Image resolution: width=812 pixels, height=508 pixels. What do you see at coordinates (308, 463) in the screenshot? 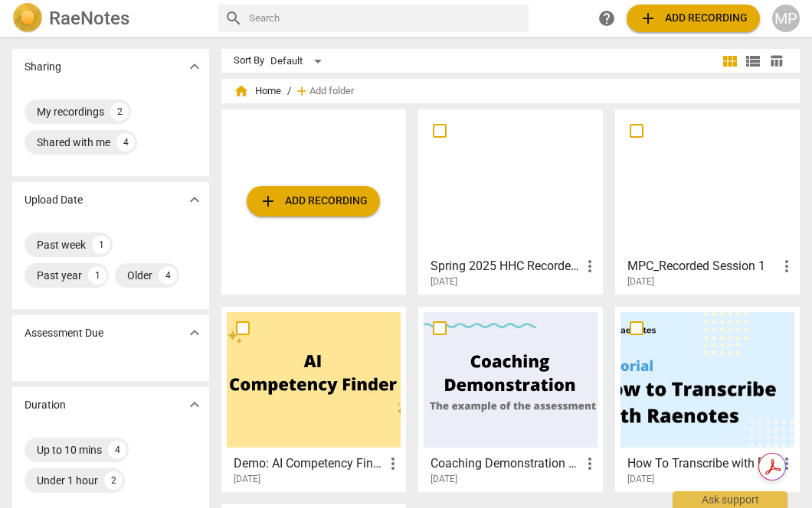
I see `h3: Demo: AI Competency Finder` at bounding box center [308, 463].